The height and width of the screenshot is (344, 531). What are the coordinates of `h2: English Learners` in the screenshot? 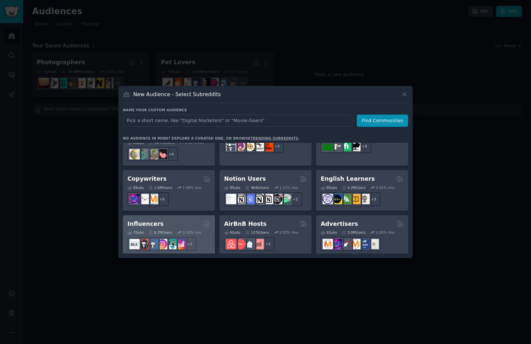 It's located at (348, 179).